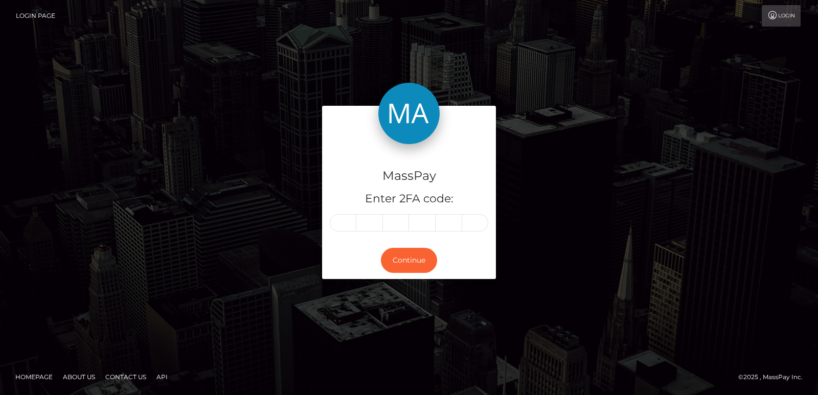 This screenshot has width=818, height=395. What do you see at coordinates (35, 16) in the screenshot?
I see `a: Login Page` at bounding box center [35, 16].